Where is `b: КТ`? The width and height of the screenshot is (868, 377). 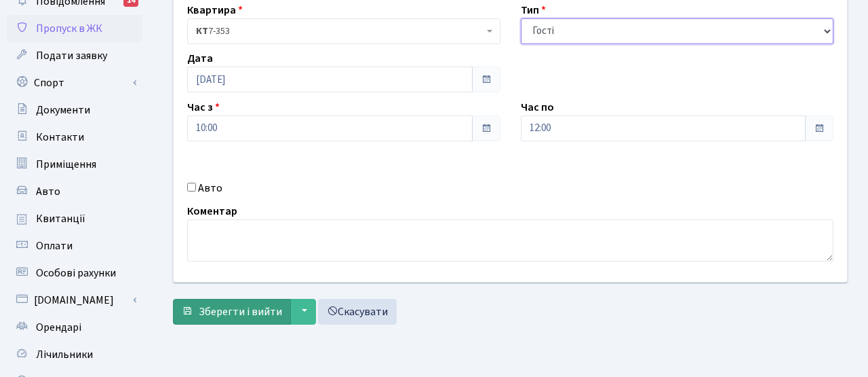
b: КТ is located at coordinates (202, 31).